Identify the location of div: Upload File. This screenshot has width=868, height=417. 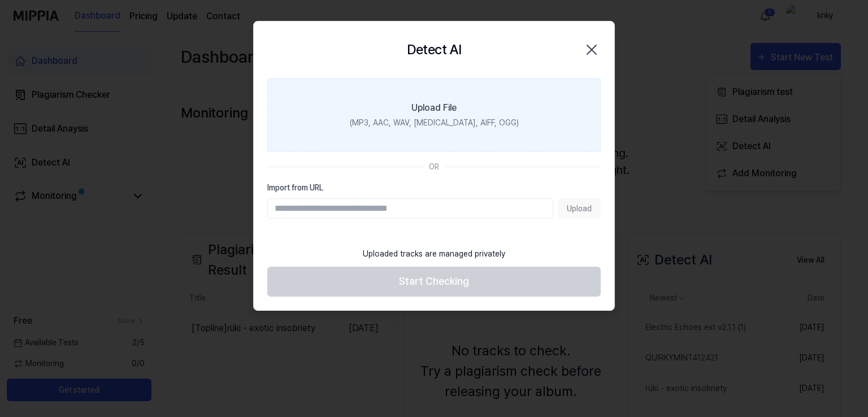
(434, 107).